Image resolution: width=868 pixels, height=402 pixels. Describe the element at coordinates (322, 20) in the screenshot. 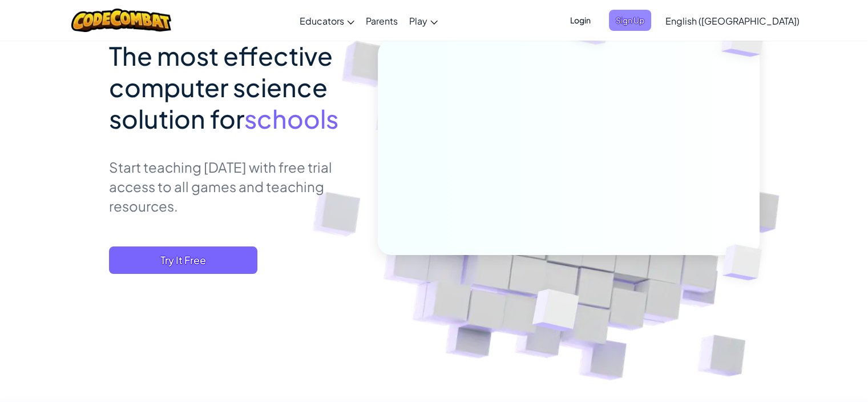

I see `span: Educators` at that location.